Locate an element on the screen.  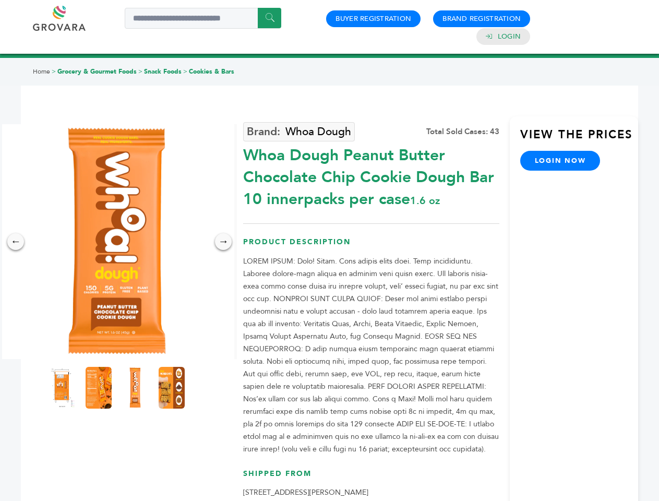
h3: View the Prices is located at coordinates (579, 139).